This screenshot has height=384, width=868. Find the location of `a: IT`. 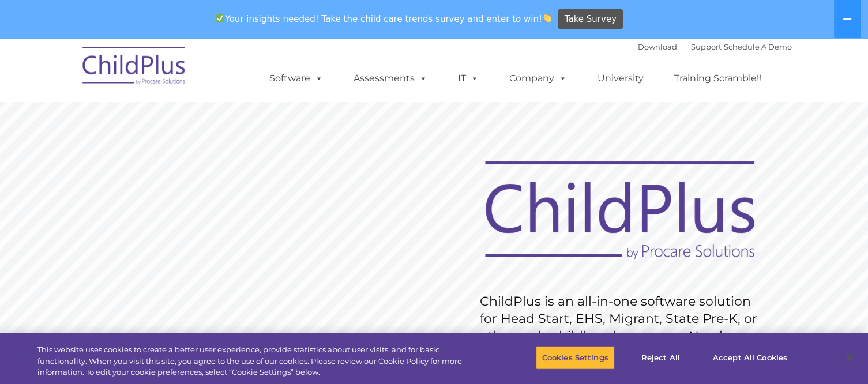

a: IT is located at coordinates (468, 78).